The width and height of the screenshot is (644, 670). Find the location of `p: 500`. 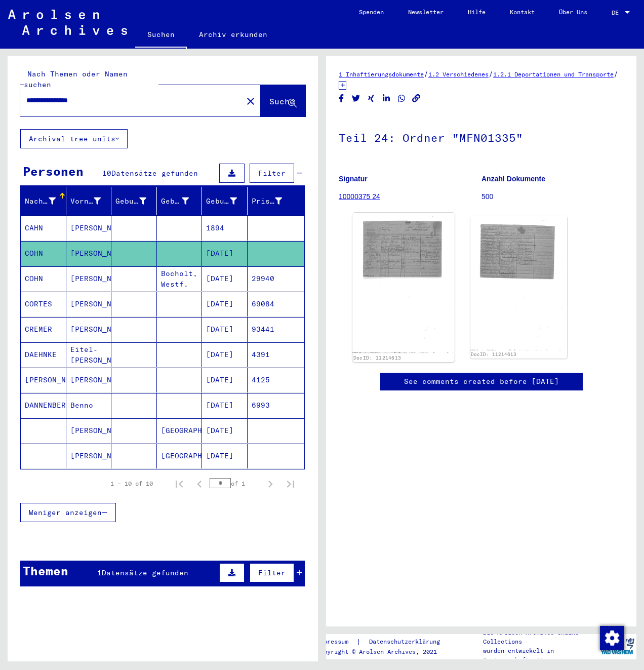

p: 500 is located at coordinates (552, 196).